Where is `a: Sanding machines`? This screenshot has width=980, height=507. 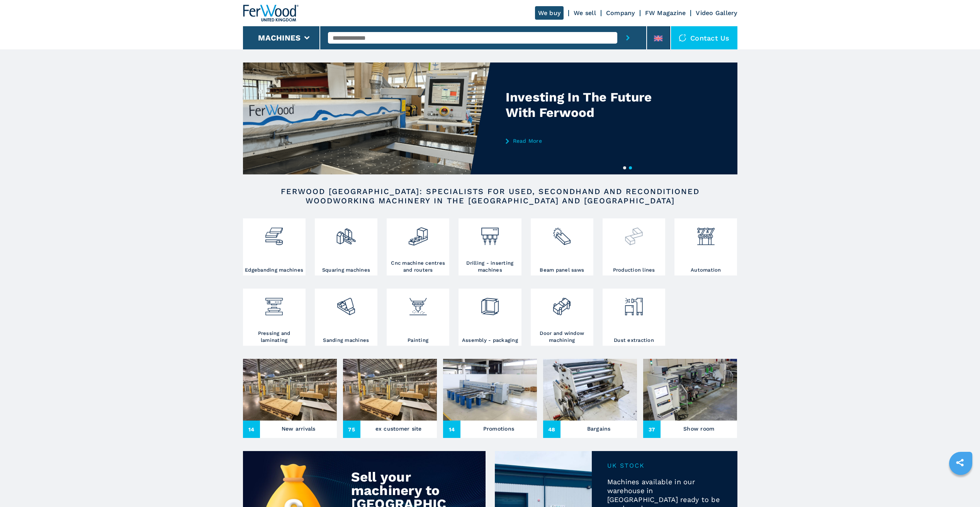
a: Sanding machines is located at coordinates (347, 317).